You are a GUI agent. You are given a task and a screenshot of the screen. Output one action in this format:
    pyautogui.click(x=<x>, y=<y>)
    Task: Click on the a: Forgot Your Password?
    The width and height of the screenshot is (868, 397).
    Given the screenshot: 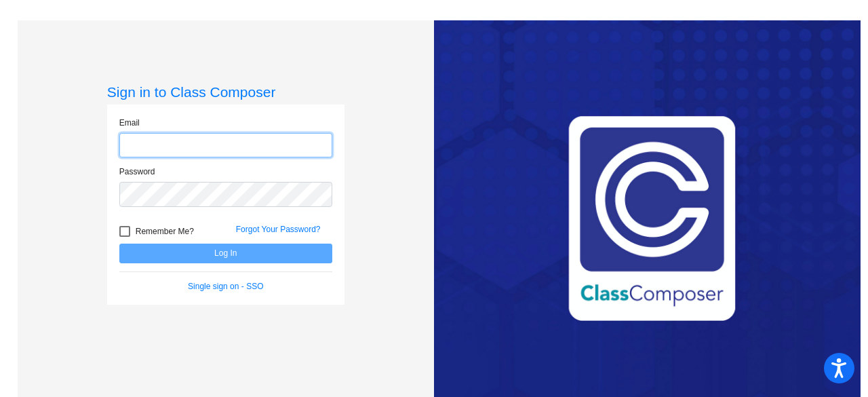 What is the action you would take?
    pyautogui.click(x=278, y=229)
    